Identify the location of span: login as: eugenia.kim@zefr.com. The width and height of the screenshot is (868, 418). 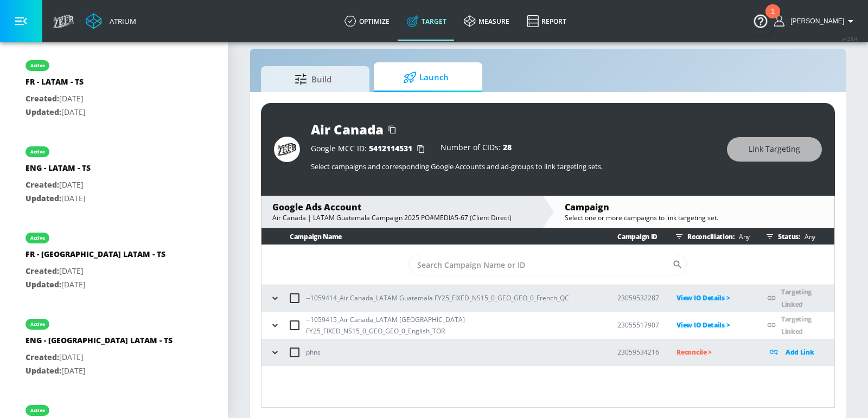
(814, 21).